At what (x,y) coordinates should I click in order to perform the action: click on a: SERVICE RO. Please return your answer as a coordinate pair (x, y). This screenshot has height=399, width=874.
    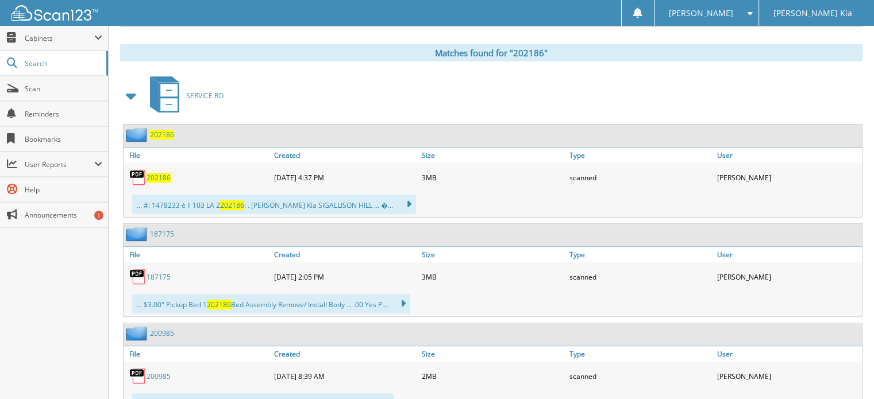
    Looking at the image, I should click on (183, 95).